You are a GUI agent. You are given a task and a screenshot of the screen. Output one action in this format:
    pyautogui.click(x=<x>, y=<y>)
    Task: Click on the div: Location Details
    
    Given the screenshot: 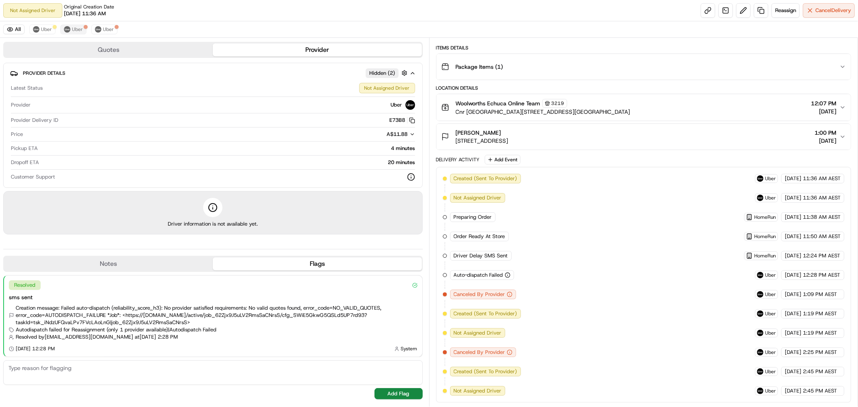 What is the action you would take?
    pyautogui.click(x=644, y=88)
    